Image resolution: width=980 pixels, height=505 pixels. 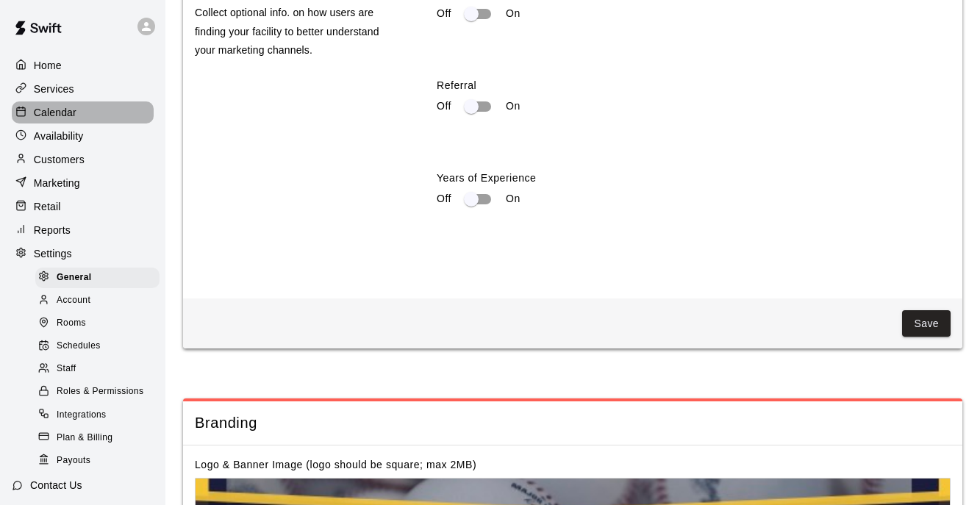 I want to click on a: Home, so click(x=82, y=66).